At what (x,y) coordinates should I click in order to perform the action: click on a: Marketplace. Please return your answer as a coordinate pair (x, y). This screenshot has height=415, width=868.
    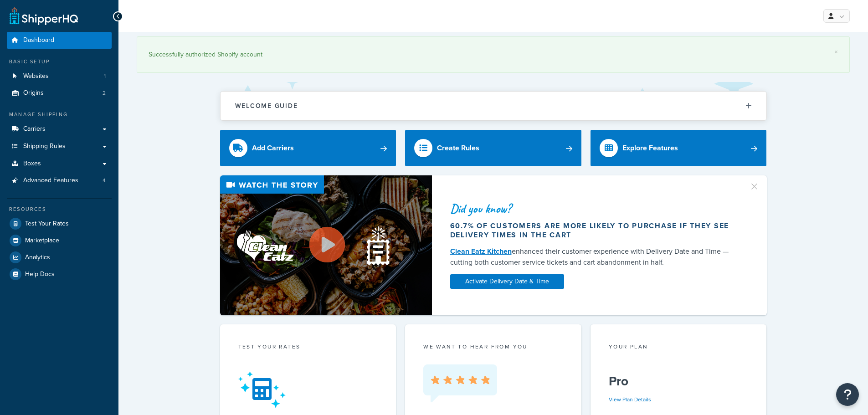
    Looking at the image, I should click on (59, 240).